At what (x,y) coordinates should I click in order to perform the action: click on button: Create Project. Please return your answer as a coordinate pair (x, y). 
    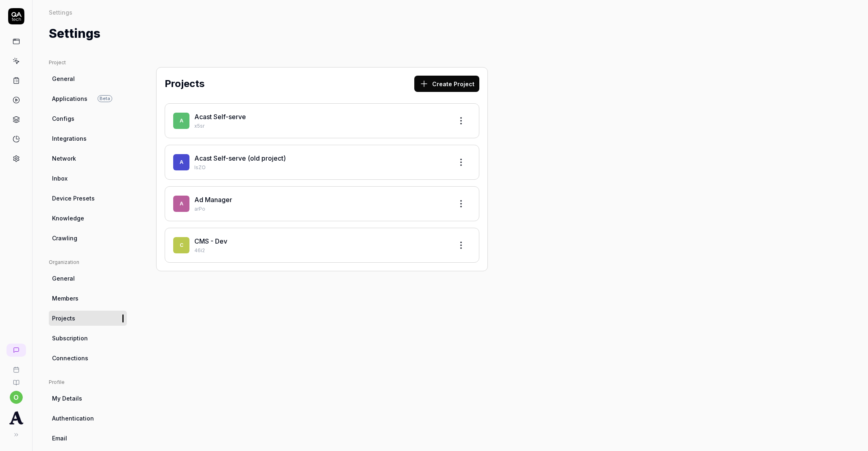
    Looking at the image, I should click on (446, 84).